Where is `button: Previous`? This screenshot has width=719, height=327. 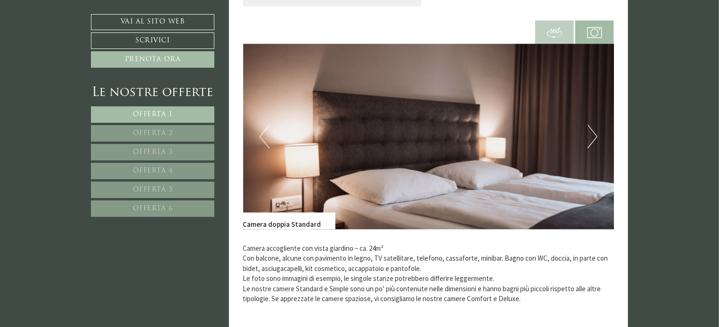 button: Previous is located at coordinates (264, 137).